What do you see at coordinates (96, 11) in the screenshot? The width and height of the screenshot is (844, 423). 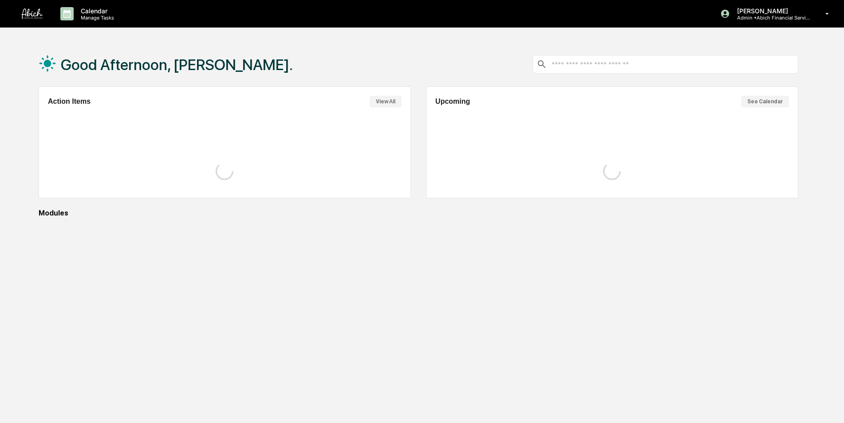 I see `p: Calendar` at bounding box center [96, 11].